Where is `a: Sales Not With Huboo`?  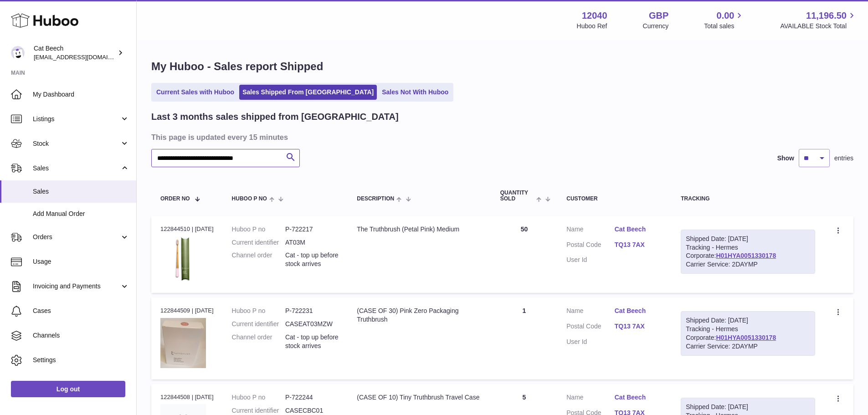
a: Sales Not With Huboo is located at coordinates (415, 92).